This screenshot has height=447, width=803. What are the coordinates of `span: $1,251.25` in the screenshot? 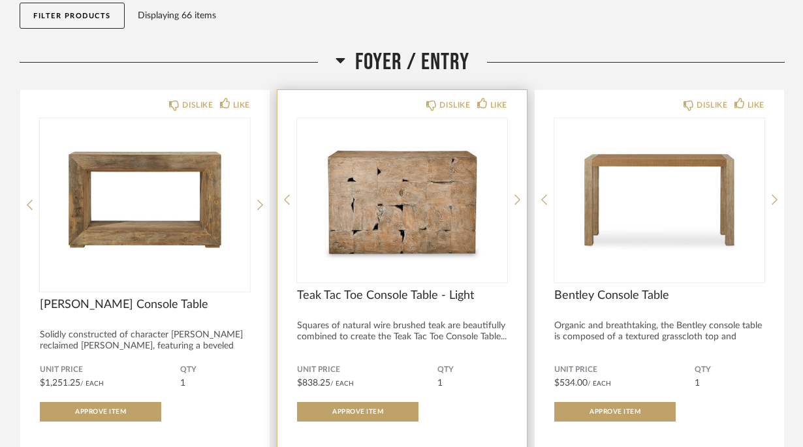 It's located at (60, 383).